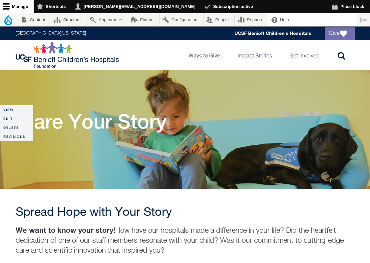  Describe the element at coordinates (144, 20) in the screenshot. I see `a: Extend` at that location.